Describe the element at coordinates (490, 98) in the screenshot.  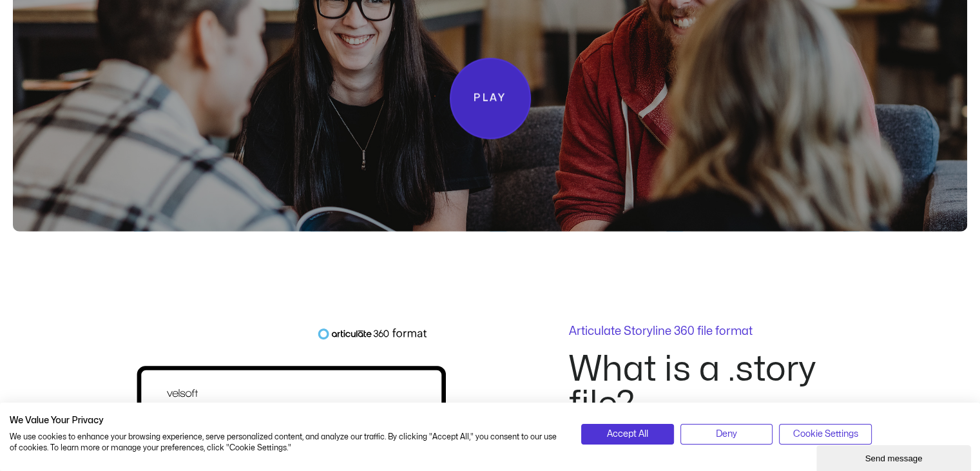
I see `span: Play` at that location.